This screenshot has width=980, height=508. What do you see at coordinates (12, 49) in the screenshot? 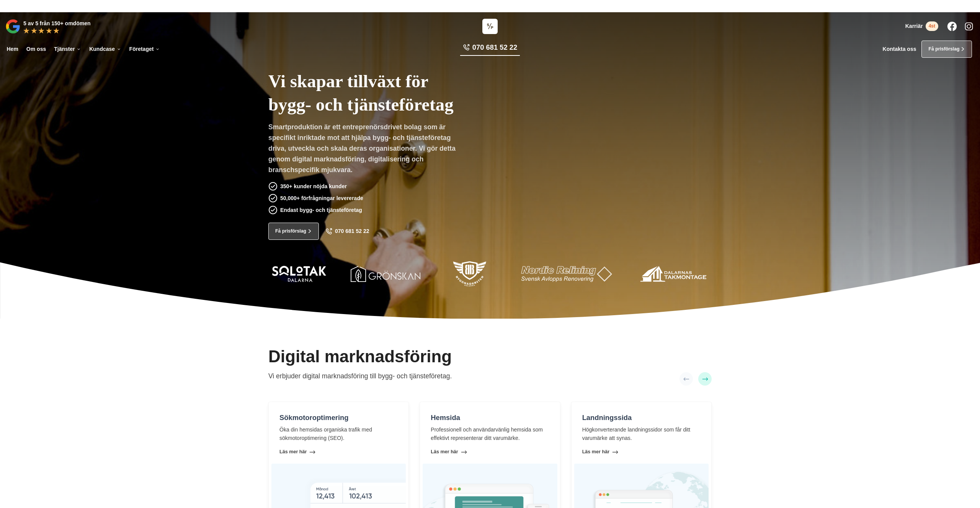
I see `a: Hem` at bounding box center [12, 49].